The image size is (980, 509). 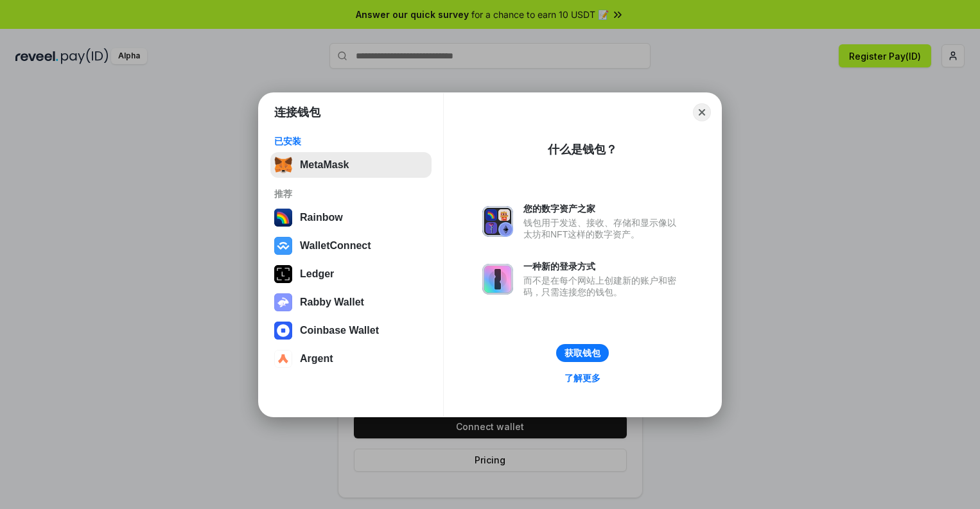 I want to click on div: WalletConnect, so click(x=335, y=246).